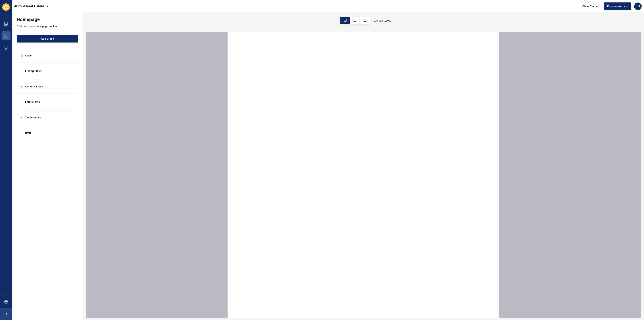  Describe the element at coordinates (29, 6) in the screenshot. I see `p: 4Front Real Estate` at that location.